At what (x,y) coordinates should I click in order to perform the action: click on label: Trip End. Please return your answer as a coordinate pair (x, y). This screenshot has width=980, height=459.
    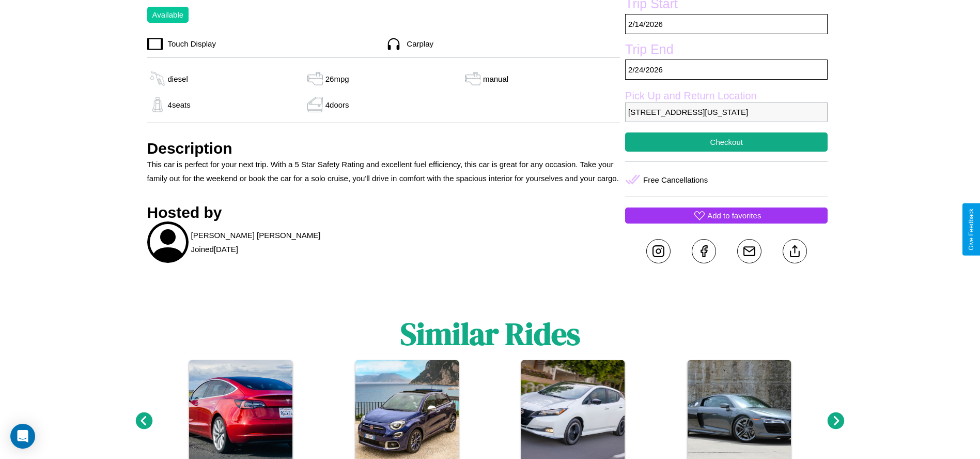
    Looking at the image, I should click on (727, 51).